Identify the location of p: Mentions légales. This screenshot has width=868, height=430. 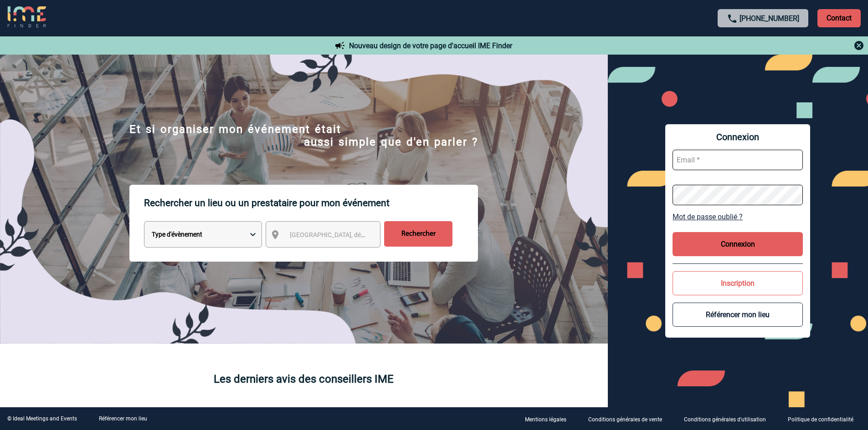
(545, 420).